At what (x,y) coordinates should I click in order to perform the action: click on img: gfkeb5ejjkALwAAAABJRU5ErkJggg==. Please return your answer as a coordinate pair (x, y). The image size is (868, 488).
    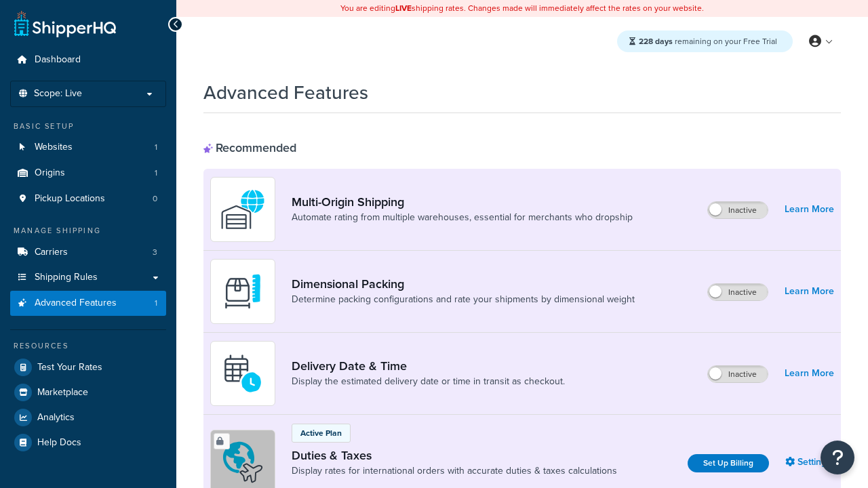
    Looking at the image, I should click on (242, 374).